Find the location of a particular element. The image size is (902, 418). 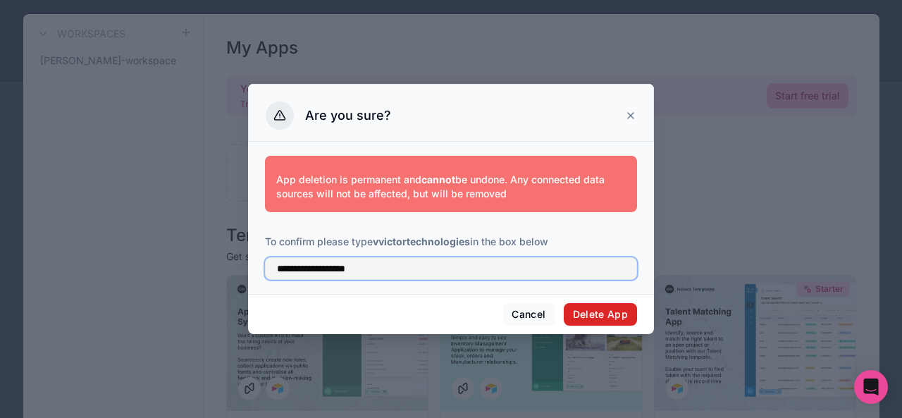

p: App deletion is permanent and be undone. Any connected data sources will not be affected, but wil... is located at coordinates (451, 187).